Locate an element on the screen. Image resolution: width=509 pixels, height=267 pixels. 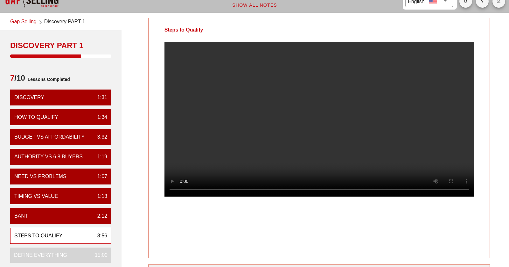
div: 3:32 is located at coordinates (100, 137).